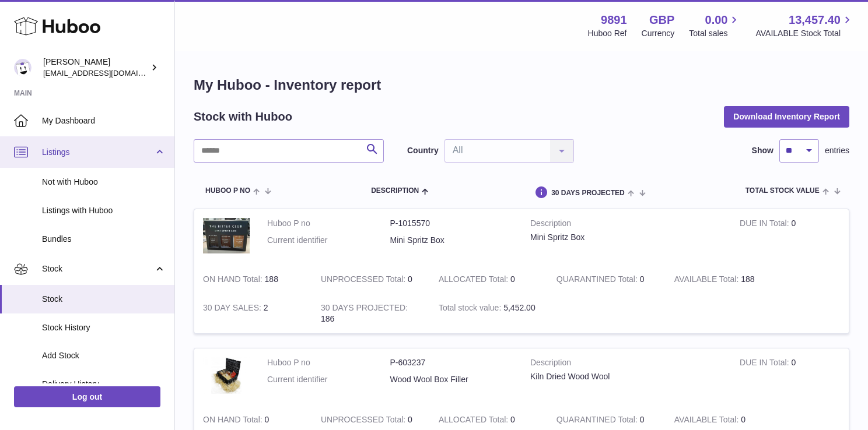  I want to click on dd: Wood Wool Box Filler, so click(452, 379).